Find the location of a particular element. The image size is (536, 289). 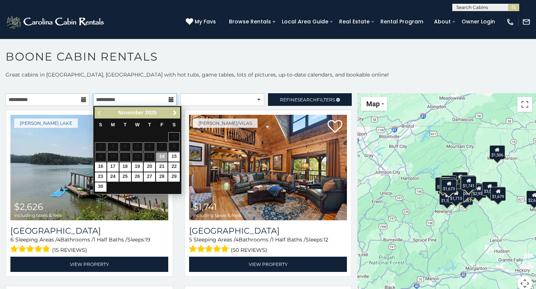

h3: Lake Haven Lodge is located at coordinates (89, 231).